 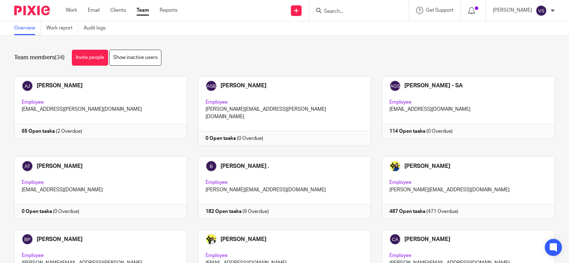 What do you see at coordinates (97, 28) in the screenshot?
I see `a: Audit logs` at bounding box center [97, 28].